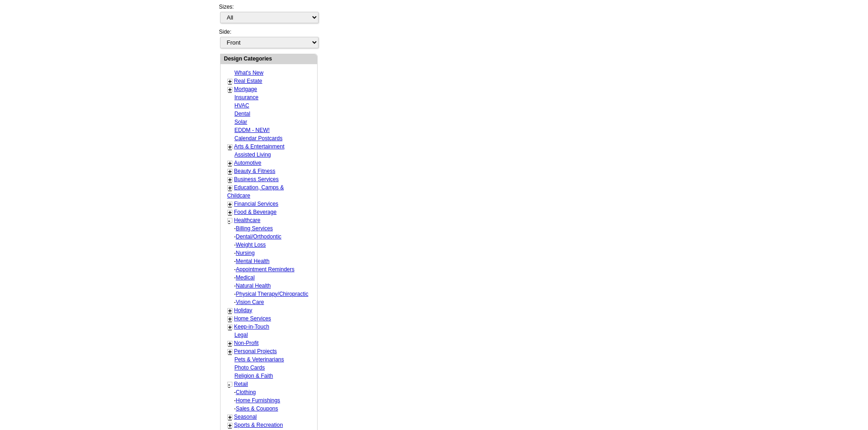 This screenshot has width=868, height=430. I want to click on a: Appointment Reminders, so click(265, 269).